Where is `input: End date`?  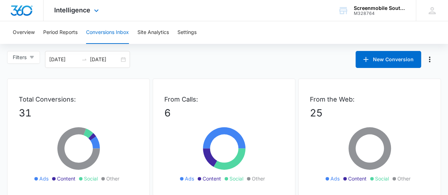
input: End date is located at coordinates (104, 60).